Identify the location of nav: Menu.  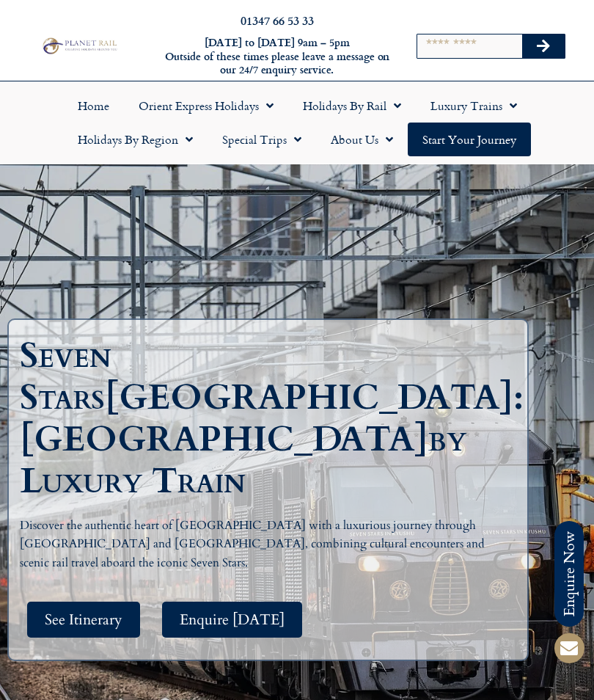
(297, 122).